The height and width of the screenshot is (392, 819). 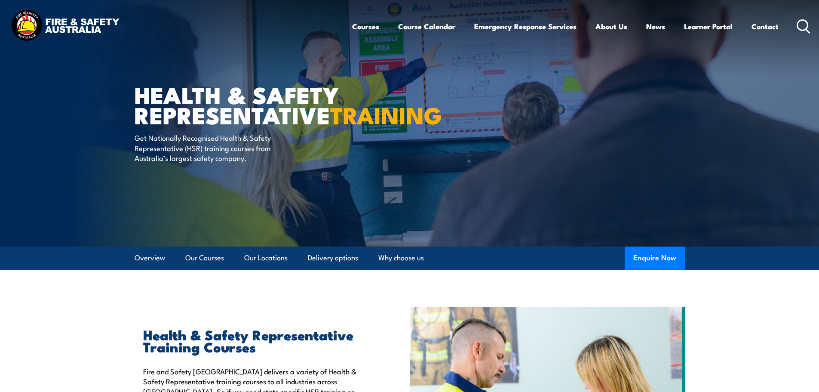 I want to click on a: Overview, so click(x=150, y=258).